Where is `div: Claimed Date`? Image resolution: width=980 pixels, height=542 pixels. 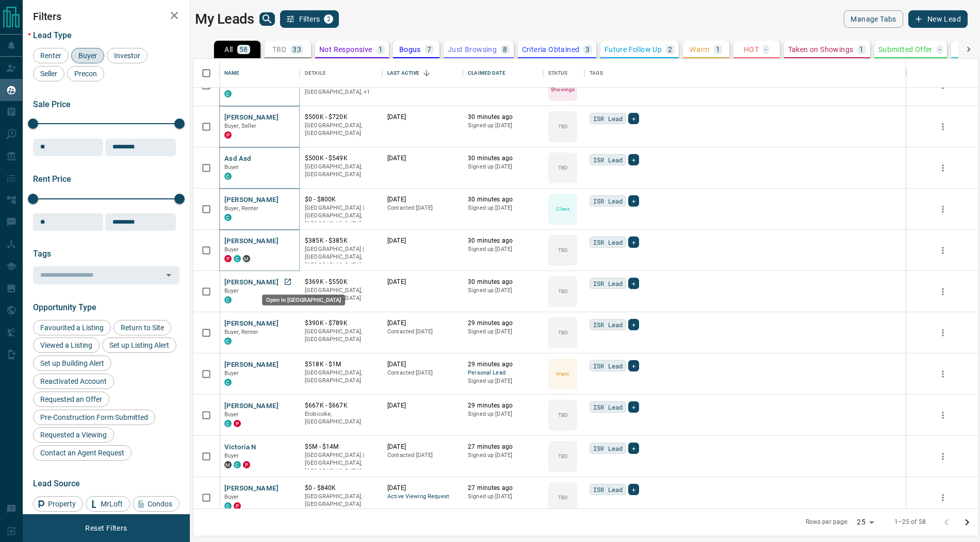
div: Claimed Date is located at coordinates (486, 73).